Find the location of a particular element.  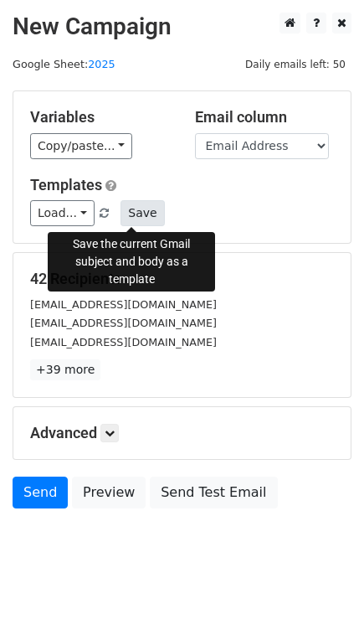

a: Copy/paste... is located at coordinates (81, 146).